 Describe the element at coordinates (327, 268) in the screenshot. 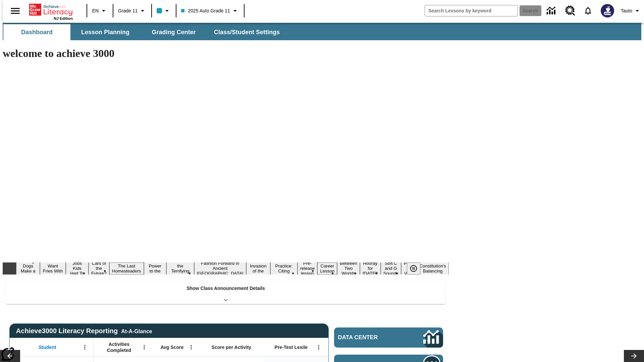

I see `button: Slide 12 Career Lesson` at that location.